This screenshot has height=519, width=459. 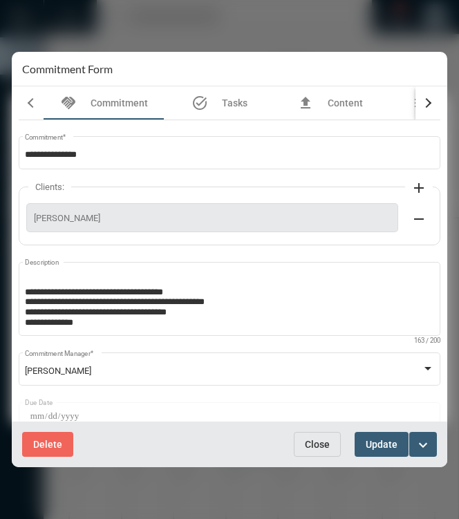 I want to click on mat-icon: notes, so click(x=421, y=103).